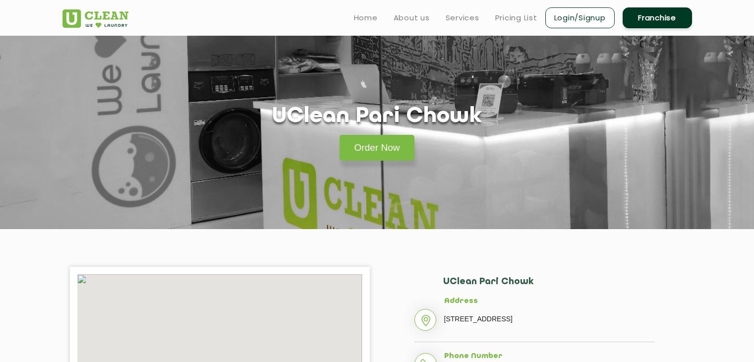  What do you see at coordinates (366, 18) in the screenshot?
I see `a: Home` at bounding box center [366, 18].